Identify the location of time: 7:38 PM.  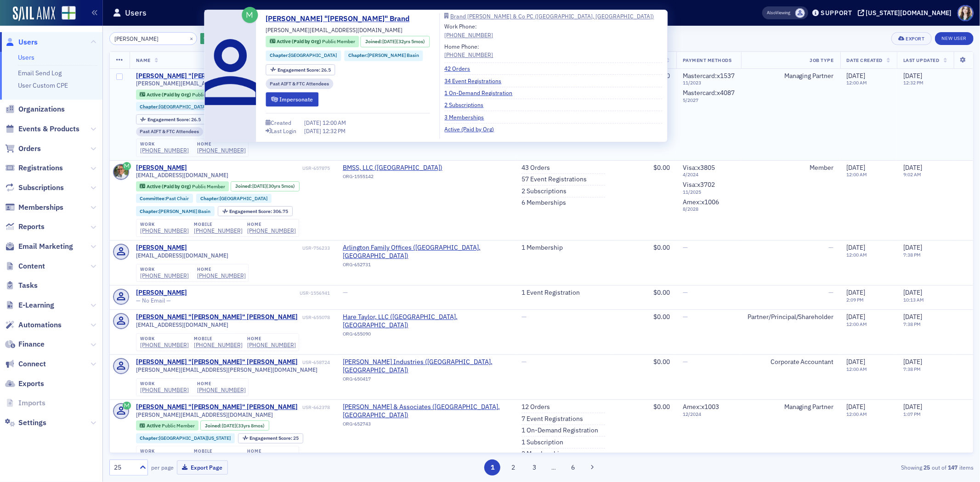
(912, 255).